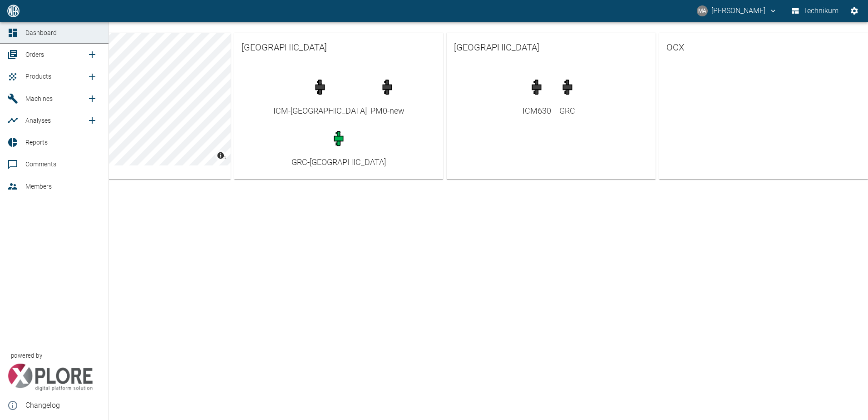  Describe the element at coordinates (63, 406) in the screenshot. I see `span: Changelog` at that location.